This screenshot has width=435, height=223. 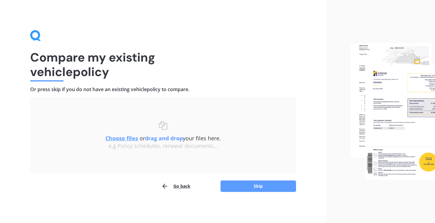 What do you see at coordinates (163, 65) in the screenshot?
I see `h1: Compare my existing vehicle policy` at bounding box center [163, 65].